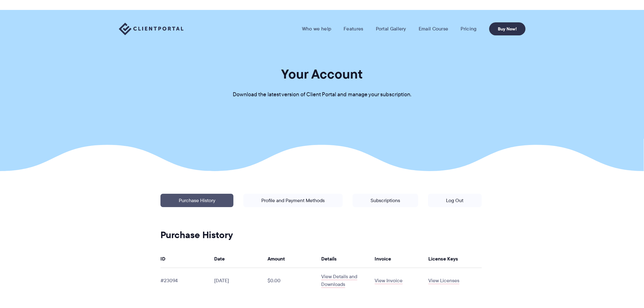 The height and width of the screenshot is (308, 644). What do you see at coordinates (187, 280) in the screenshot?
I see `td: #23094` at bounding box center [187, 280].